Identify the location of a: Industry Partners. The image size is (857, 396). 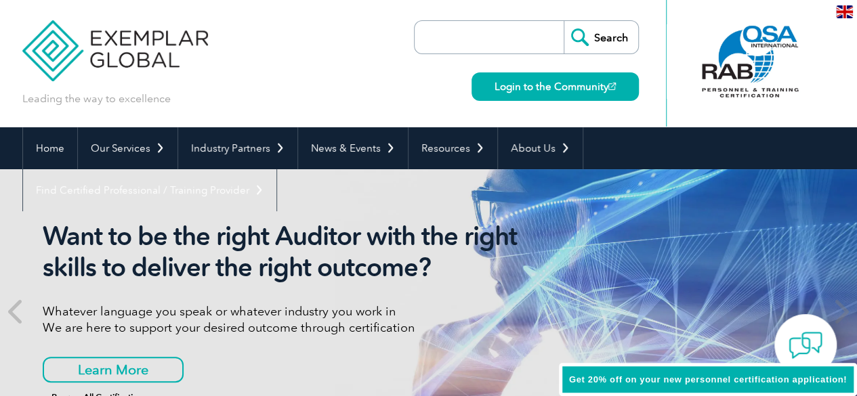
(238, 148).